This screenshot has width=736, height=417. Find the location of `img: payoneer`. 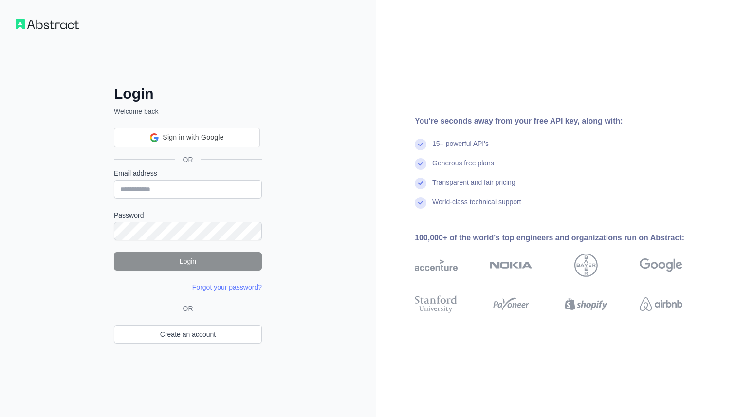

img: payoneer is located at coordinates (511, 304).